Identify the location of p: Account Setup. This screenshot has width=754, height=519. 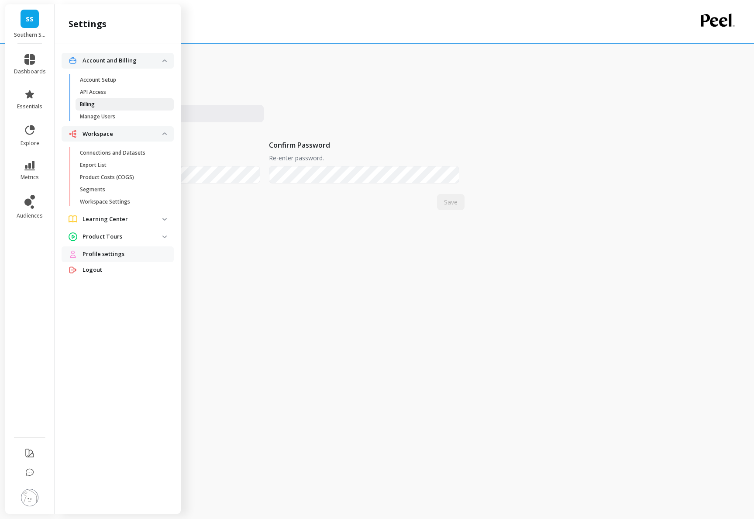
(98, 80).